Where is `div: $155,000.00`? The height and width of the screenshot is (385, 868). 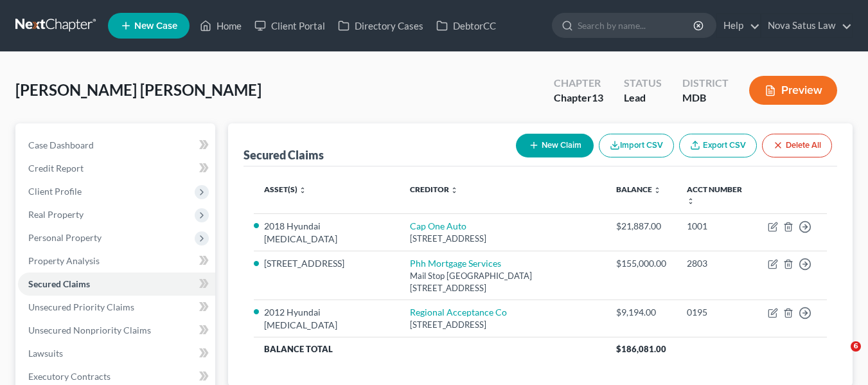
div: $155,000.00 is located at coordinates (641, 264).